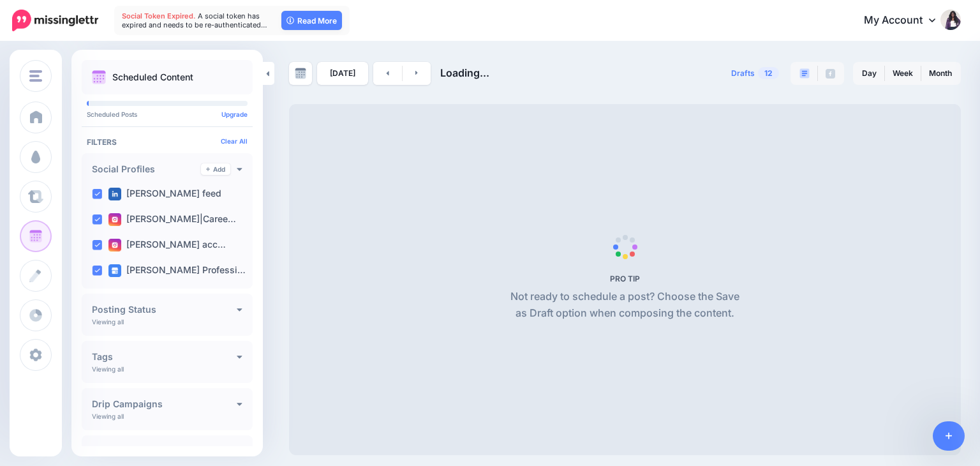 This screenshot has width=980, height=466. I want to click on a: Read More, so click(312, 21).